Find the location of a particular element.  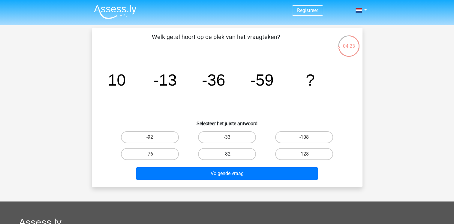

tspan: -59 is located at coordinates (262, 80).